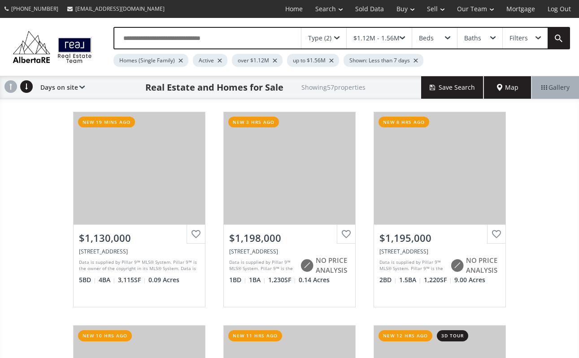  Describe the element at coordinates (320, 38) in the screenshot. I see `div: Type (2)` at that location.